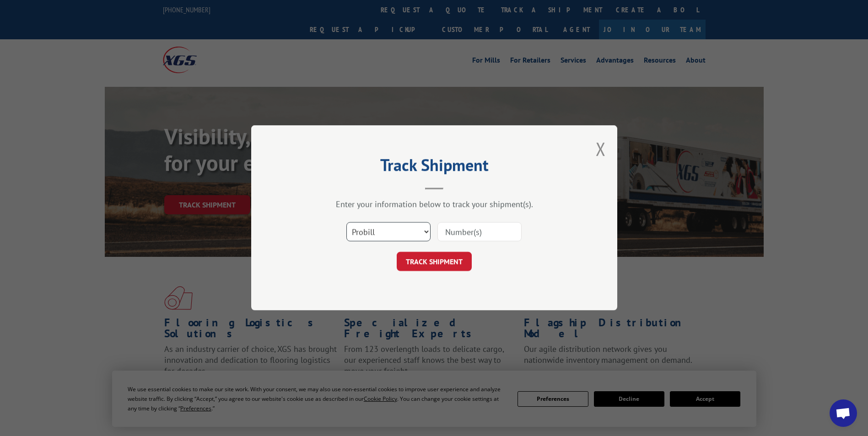 This screenshot has height=436, width=868. What do you see at coordinates (600, 148) in the screenshot?
I see `button: Close modal` at bounding box center [600, 148].